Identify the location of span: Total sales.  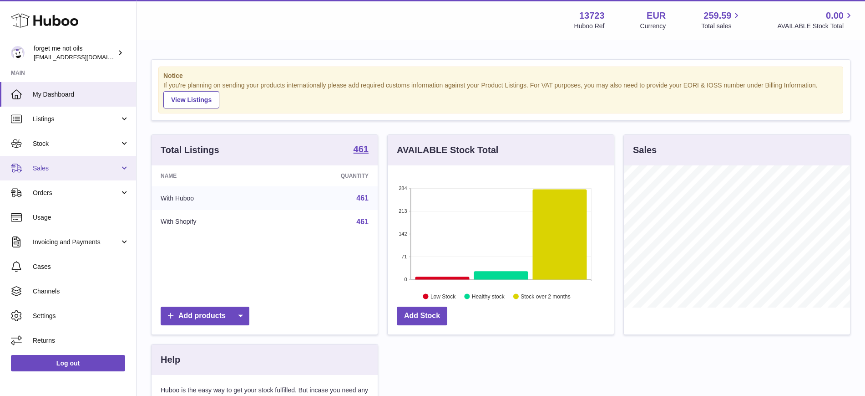
(722, 26).